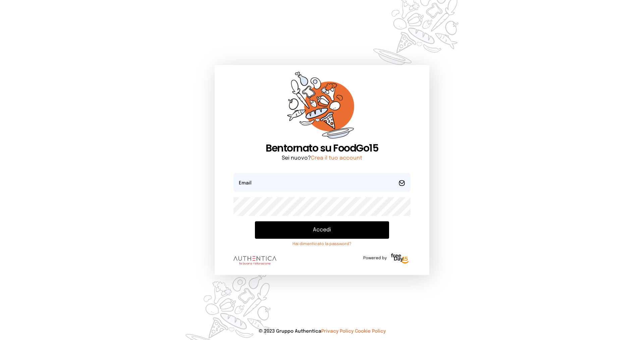 Image resolution: width=644 pixels, height=340 pixels. What do you see at coordinates (400, 259) in the screenshot?
I see `img: logo-freeday.3e08031.png` at bounding box center [400, 259].